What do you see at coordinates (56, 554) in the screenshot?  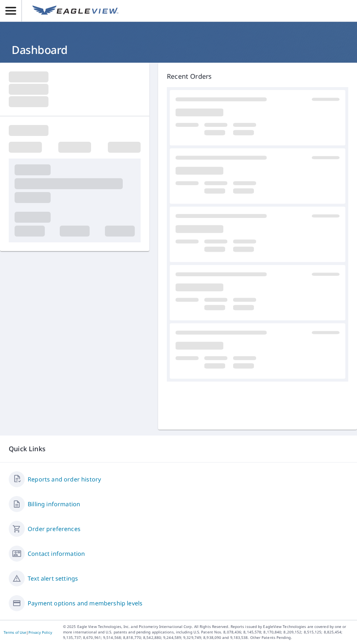 I see `a: Contact information` at bounding box center [56, 554].